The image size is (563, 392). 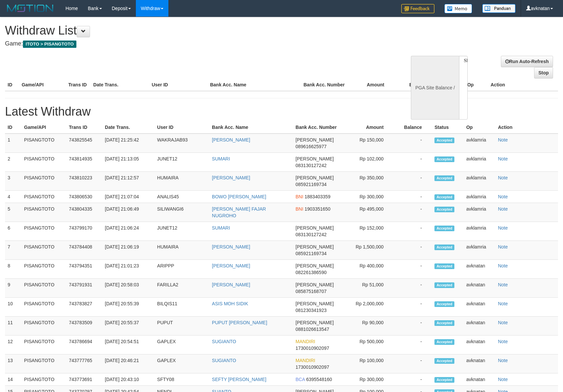 What do you see at coordinates (84, 326) in the screenshot?
I see `td: 743783509` at bounding box center [84, 326].